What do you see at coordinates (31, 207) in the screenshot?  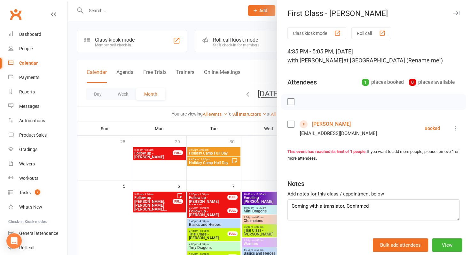 I see `div: What's New` at bounding box center [31, 207].